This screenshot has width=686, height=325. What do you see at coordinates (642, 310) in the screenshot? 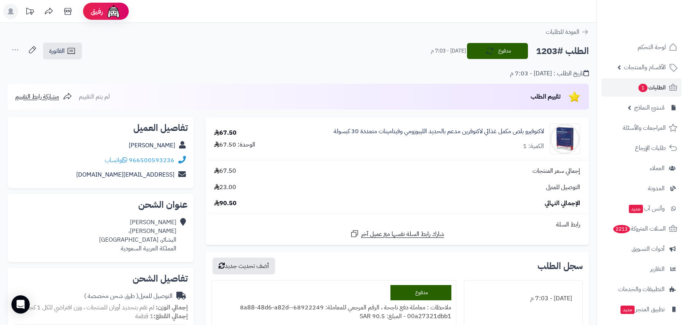
I see `span: تطبيق المتجر` at bounding box center [642, 310].